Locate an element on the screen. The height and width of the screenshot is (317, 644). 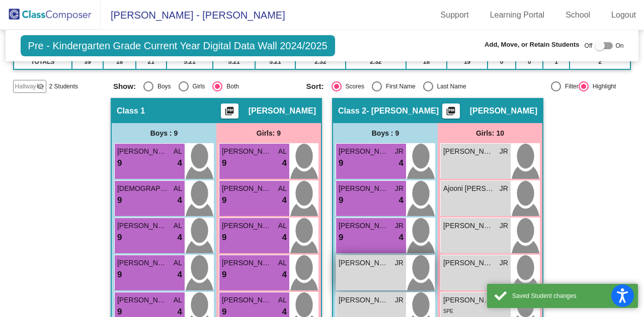
div: Both is located at coordinates (230, 86).